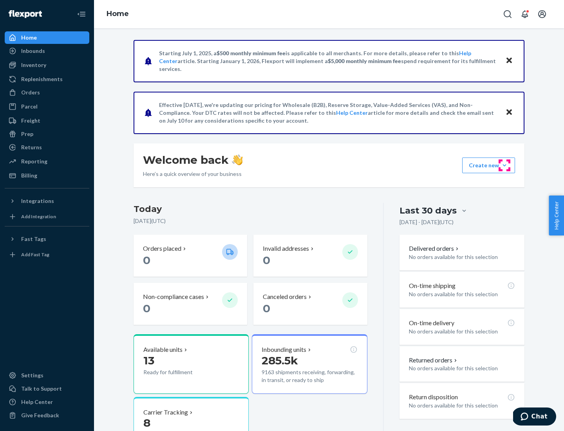 This screenshot has width=564, height=431. Describe the element at coordinates (525, 14) in the screenshot. I see `button: Open notifications` at that location.